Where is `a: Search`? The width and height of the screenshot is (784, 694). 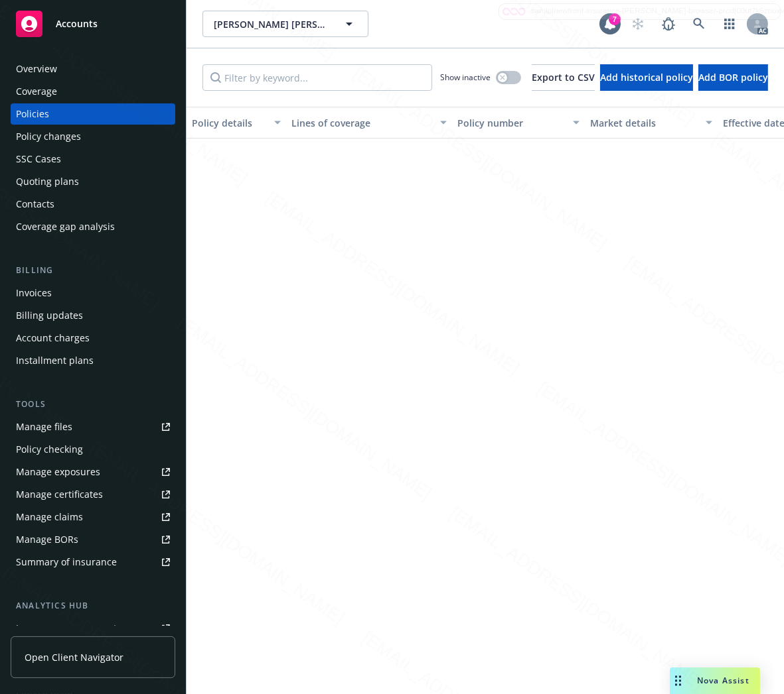 a: Search is located at coordinates (699, 24).